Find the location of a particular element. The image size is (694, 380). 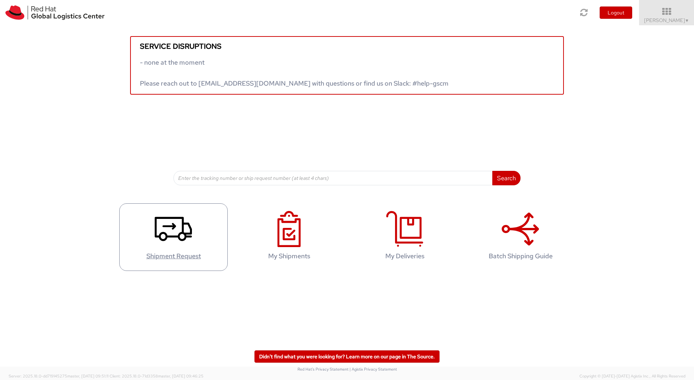

a: My Deliveries is located at coordinates (405, 237).